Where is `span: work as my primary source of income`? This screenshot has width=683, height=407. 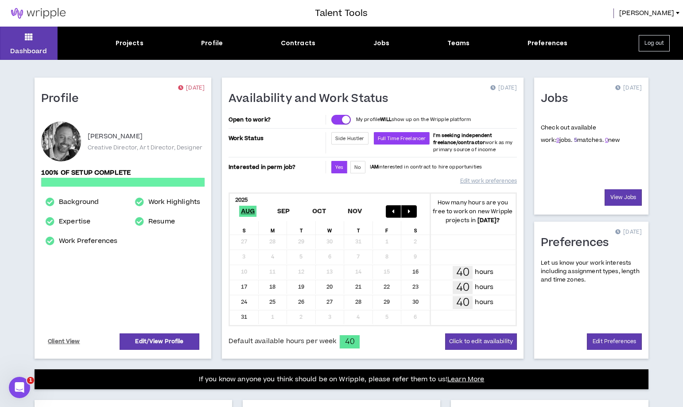
span: work as my primary source of income is located at coordinates (472, 142).